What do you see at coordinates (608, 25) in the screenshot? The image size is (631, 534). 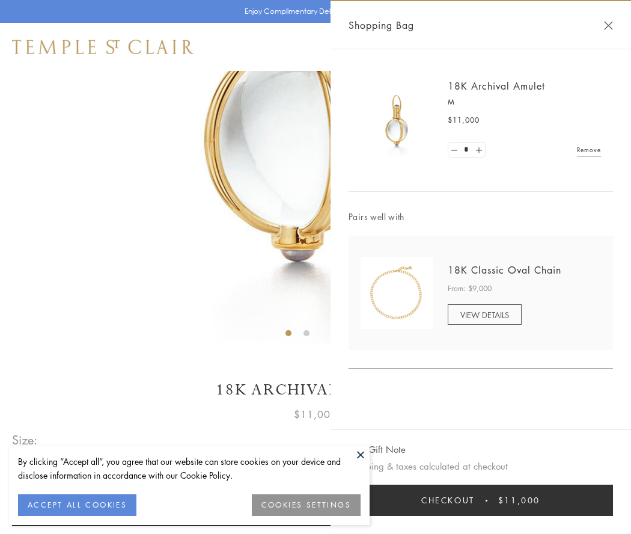 I see `button: Close Shopping Bag` at bounding box center [608, 25].